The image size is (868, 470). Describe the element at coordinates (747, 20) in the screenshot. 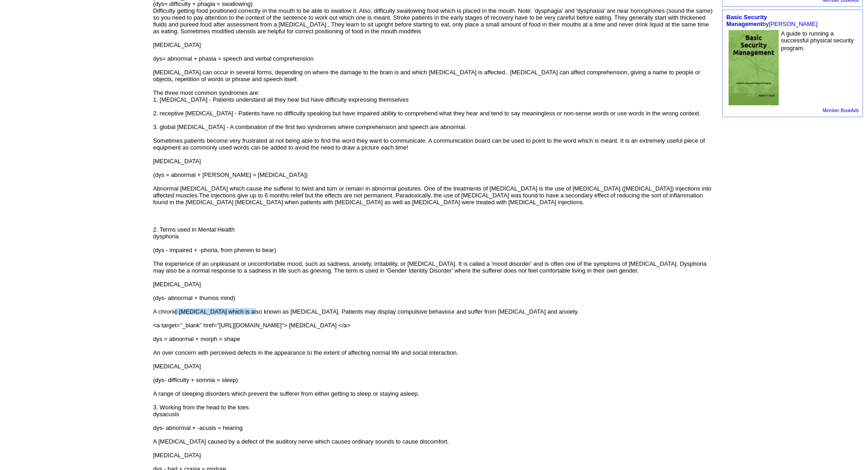

I see `a: Basic Security Management` at that location.